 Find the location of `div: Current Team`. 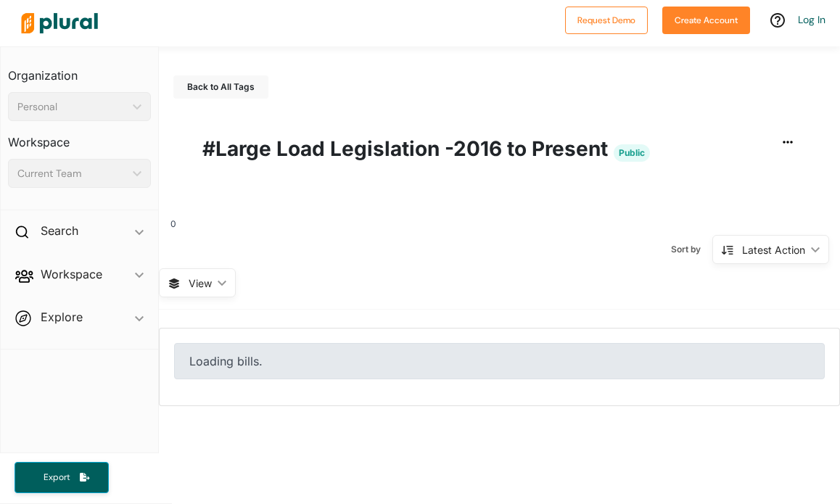

div: Current Team is located at coordinates (72, 173).